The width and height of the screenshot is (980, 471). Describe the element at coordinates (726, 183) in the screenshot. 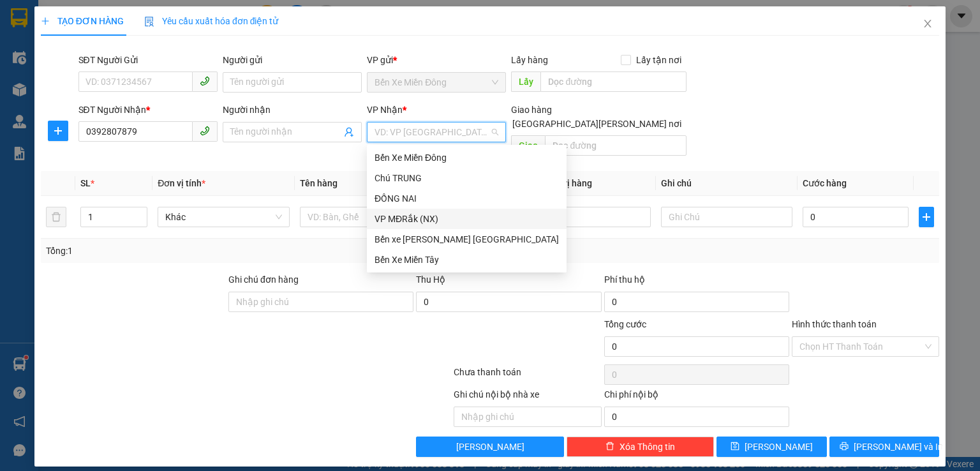

I see `th: Ghi chú` at that location.